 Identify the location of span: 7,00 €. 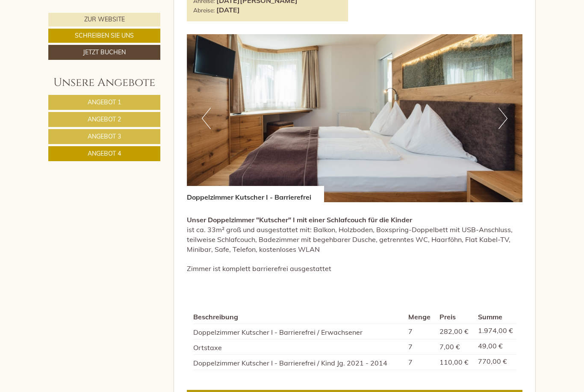
(450, 346).